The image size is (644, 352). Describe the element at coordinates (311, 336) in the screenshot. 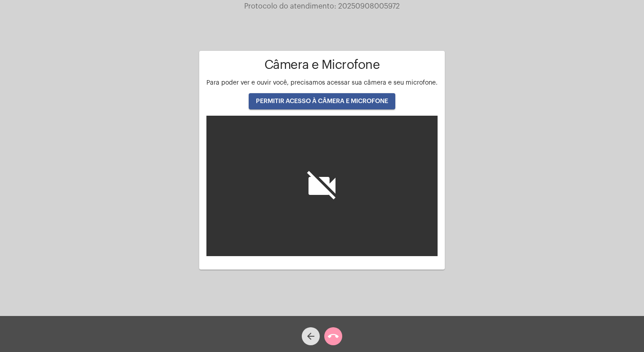

I see `mat-icon: arrow_back` at that location.